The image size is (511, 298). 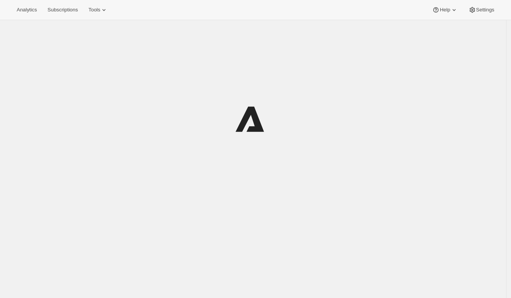 I want to click on button: Help, so click(x=445, y=10).